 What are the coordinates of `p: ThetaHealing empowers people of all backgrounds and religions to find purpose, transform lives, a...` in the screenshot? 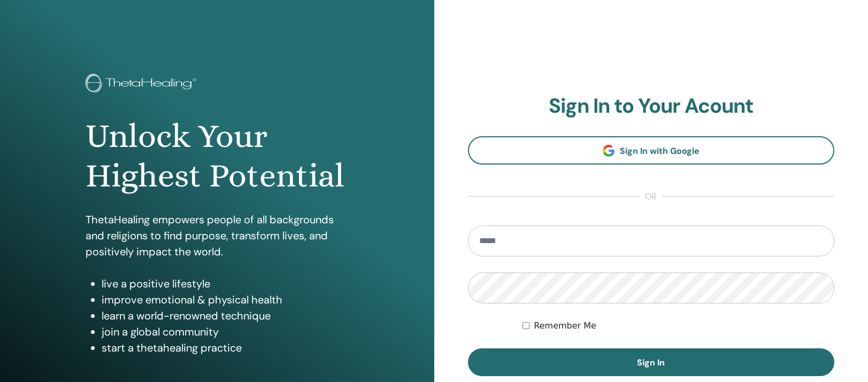 It's located at (216, 236).